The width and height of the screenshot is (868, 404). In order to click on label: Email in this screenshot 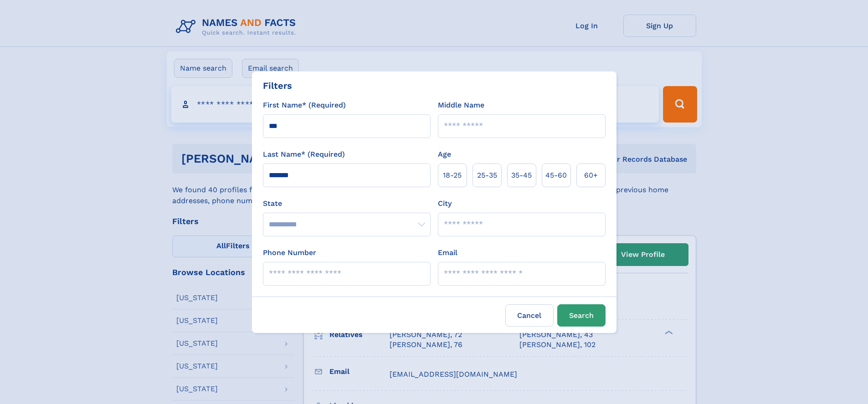, I will do `click(447, 253)`.